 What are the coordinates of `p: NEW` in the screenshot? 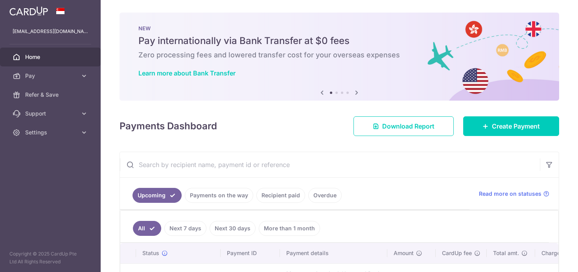 It's located at (340, 28).